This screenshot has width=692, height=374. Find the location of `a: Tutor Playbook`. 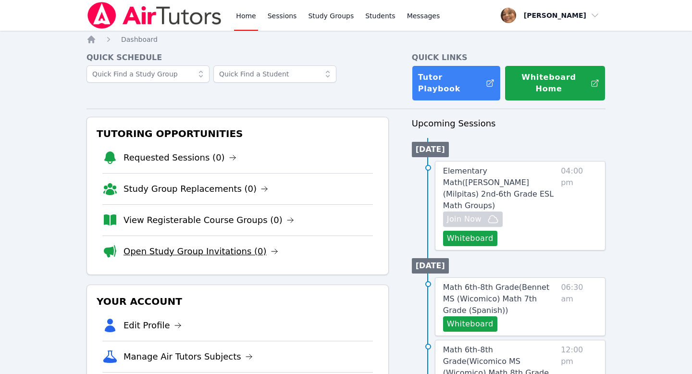

a: Tutor Playbook is located at coordinates (456, 83).